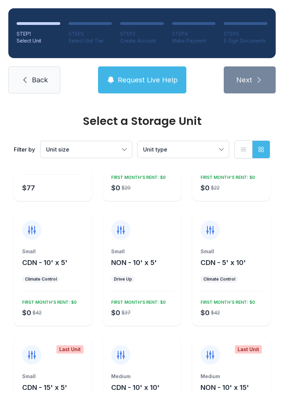  I want to click on button: CDN - 10' x 5', so click(45, 263).